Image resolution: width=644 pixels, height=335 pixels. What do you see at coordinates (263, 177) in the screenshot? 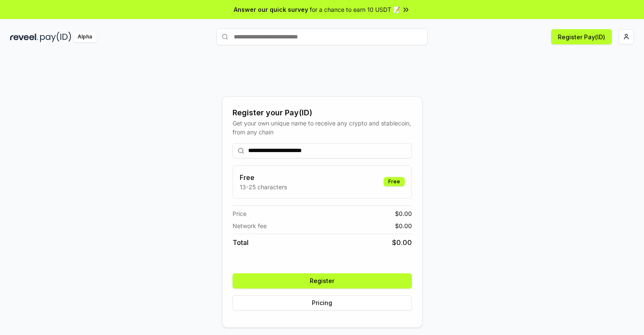
I see `h3: Free` at bounding box center [263, 177].